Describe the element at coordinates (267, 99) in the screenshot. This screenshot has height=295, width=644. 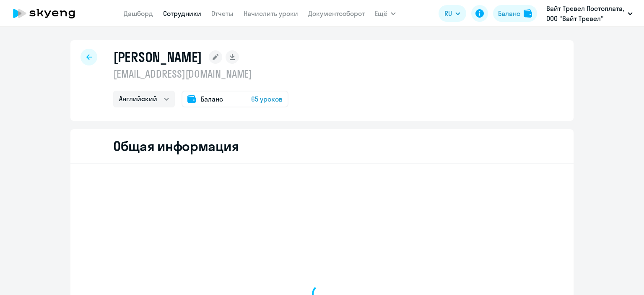
I see `span: 65 уроков` at that location.